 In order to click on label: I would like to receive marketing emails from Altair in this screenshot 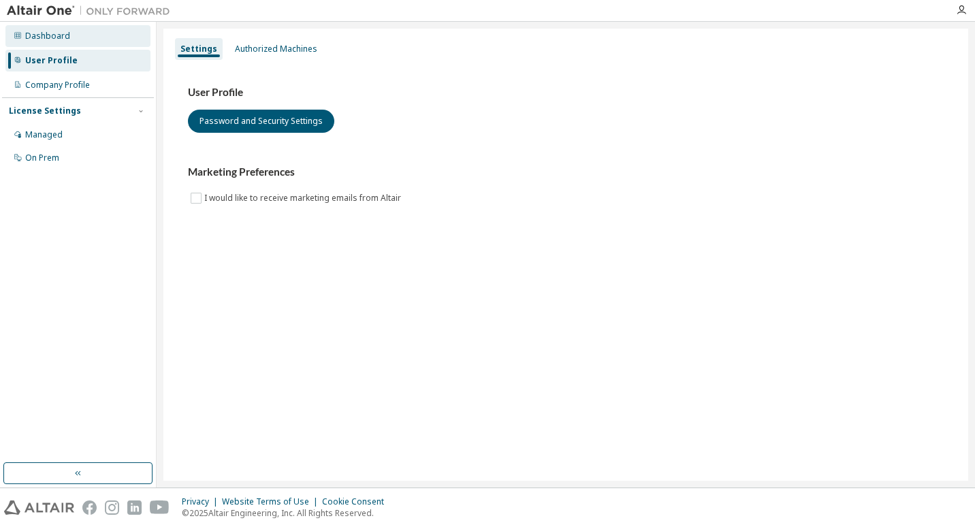, I will do `click(304, 198)`.